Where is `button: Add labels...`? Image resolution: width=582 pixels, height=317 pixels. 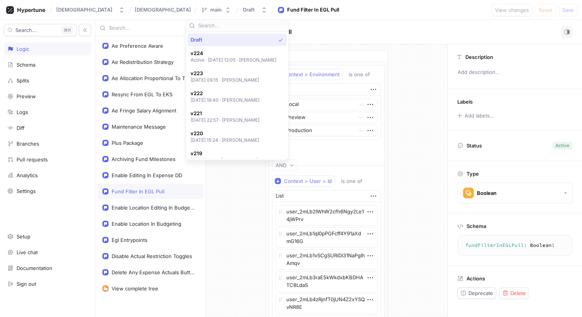 button: Add labels... is located at coordinates (476, 116).